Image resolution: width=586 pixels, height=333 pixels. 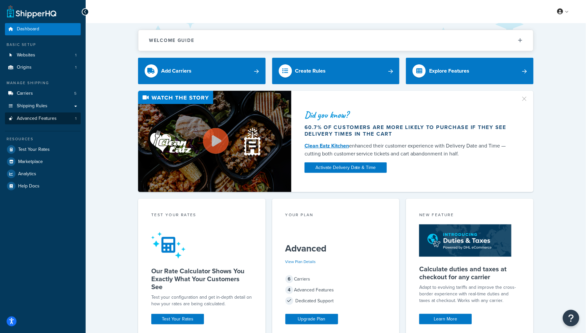 What do you see at coordinates (43, 139) in the screenshot?
I see `div: Resources` at bounding box center [43, 139].